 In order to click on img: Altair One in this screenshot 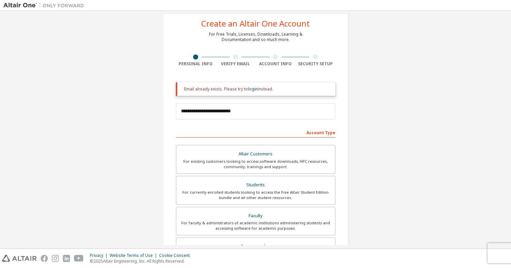, I will do `click(45, 5)`.